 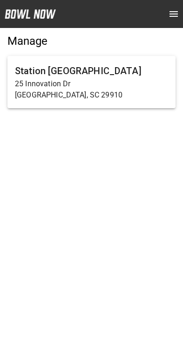 I want to click on button: open drawer, so click(x=174, y=14).